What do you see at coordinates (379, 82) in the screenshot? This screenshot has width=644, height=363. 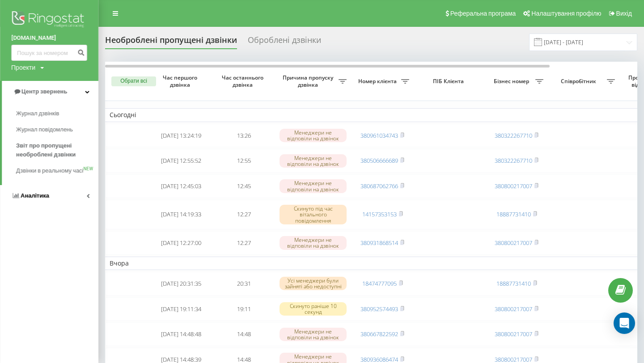 I see `span: Номер клієнта` at bounding box center [379, 82].